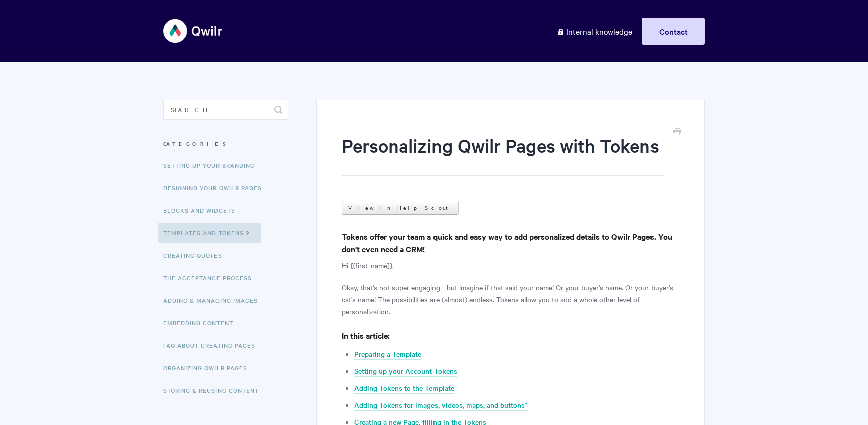  I want to click on a: Embedding Content, so click(202, 323).